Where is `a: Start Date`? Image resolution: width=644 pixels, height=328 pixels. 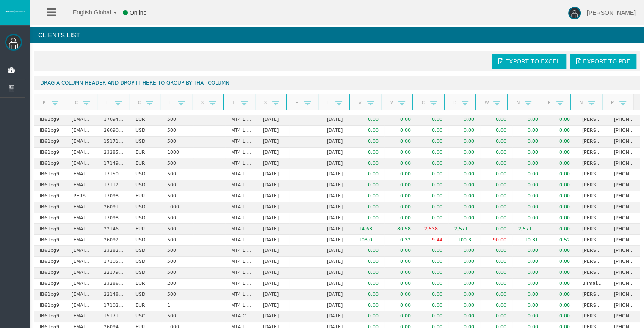 a: Start Date is located at coordinates (266, 102).